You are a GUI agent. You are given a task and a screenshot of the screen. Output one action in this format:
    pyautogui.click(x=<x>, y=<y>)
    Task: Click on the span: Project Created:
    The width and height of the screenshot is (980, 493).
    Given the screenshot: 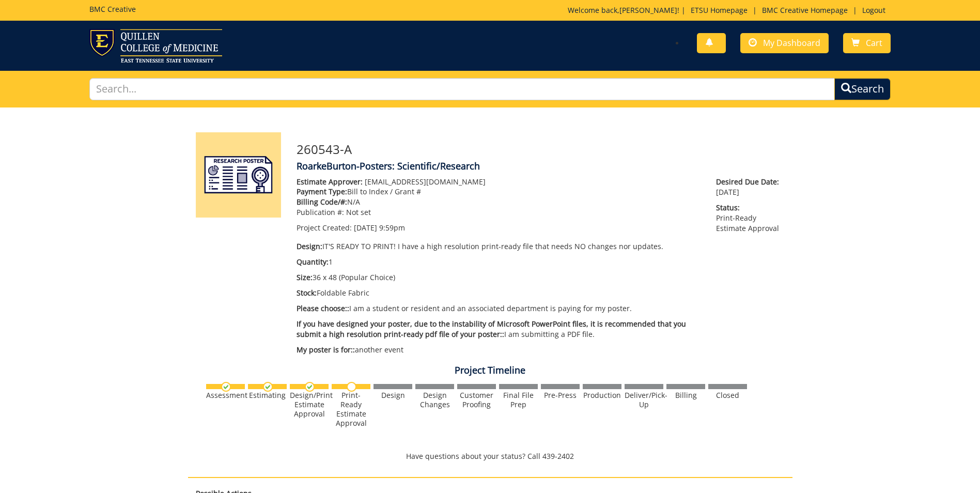 What is the action you would take?
    pyautogui.click(x=324, y=228)
    